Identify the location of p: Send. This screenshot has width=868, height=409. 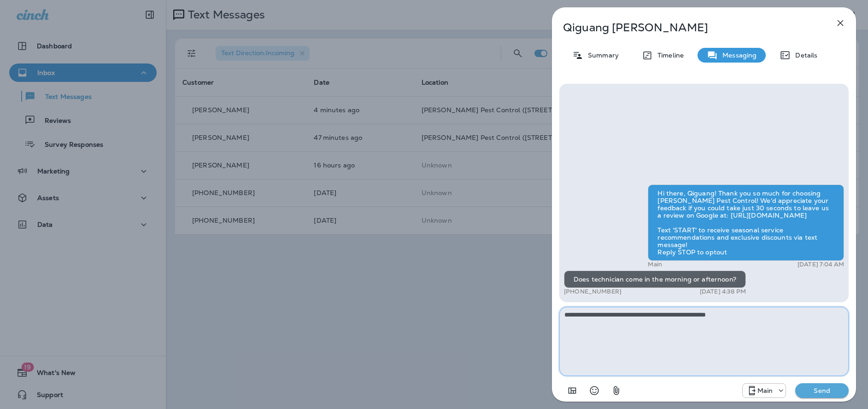
(822, 391).